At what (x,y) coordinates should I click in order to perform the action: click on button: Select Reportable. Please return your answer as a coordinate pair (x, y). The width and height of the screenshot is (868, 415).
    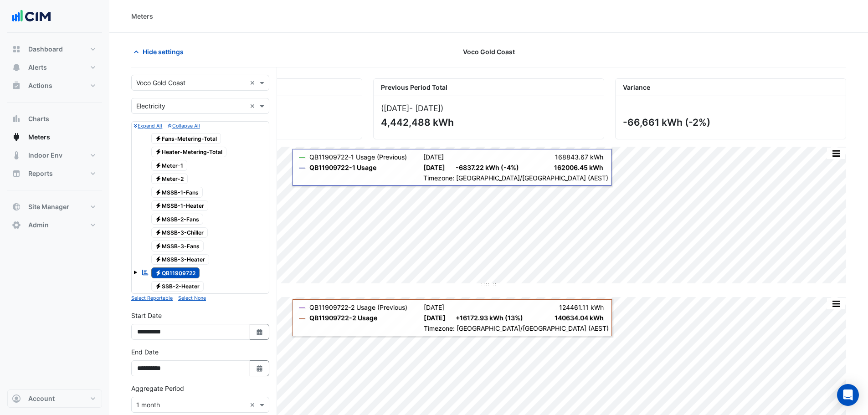
    Looking at the image, I should click on (152, 298).